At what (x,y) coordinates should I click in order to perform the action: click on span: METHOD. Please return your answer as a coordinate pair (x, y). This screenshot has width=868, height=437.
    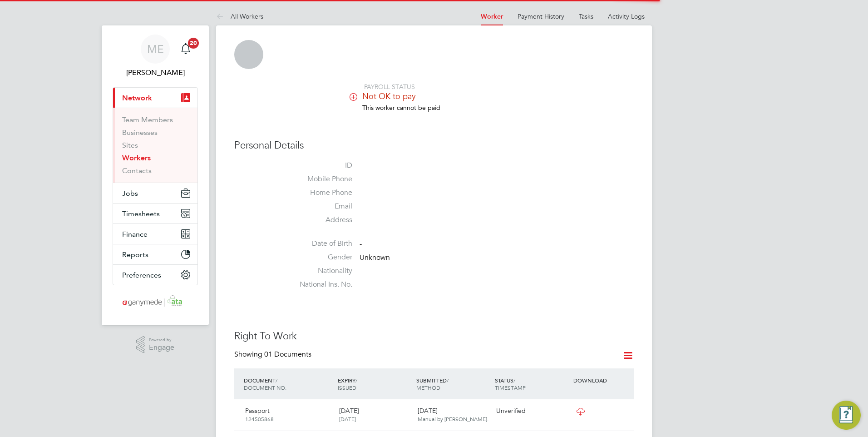
    Looking at the image, I should click on (428, 388).